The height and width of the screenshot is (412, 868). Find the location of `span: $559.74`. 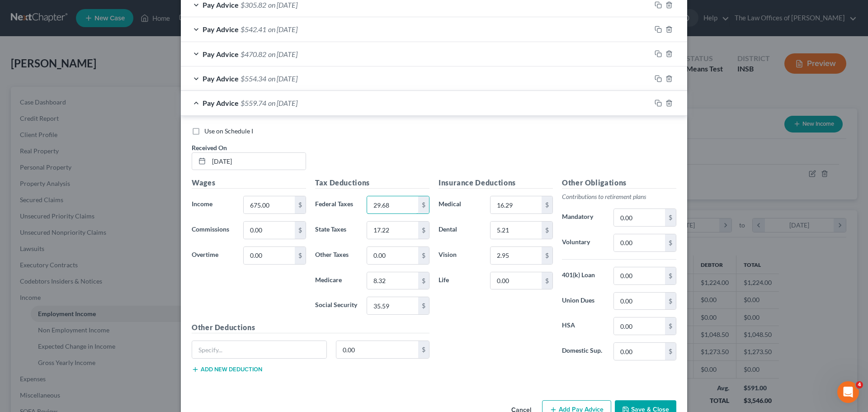

span: $559.74 is located at coordinates (253, 102).